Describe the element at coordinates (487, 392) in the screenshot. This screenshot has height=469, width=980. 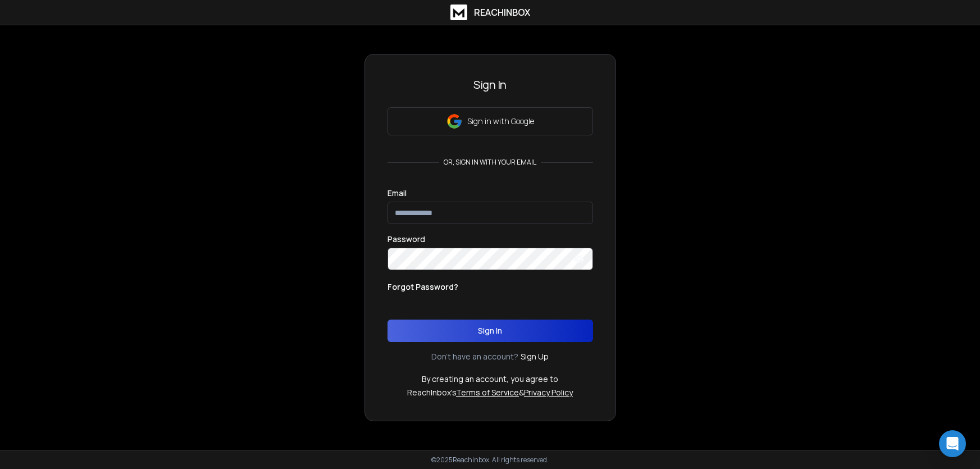
I see `span: Terms of Service` at that location.